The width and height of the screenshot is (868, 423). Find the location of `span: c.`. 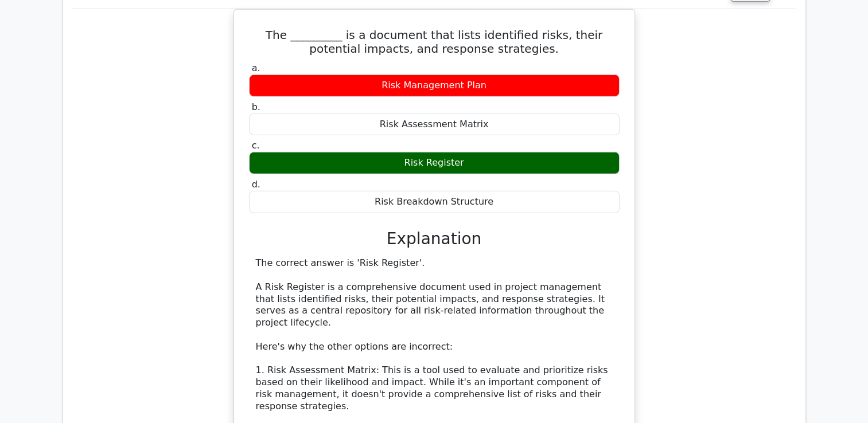

span: c. is located at coordinates (256, 145).